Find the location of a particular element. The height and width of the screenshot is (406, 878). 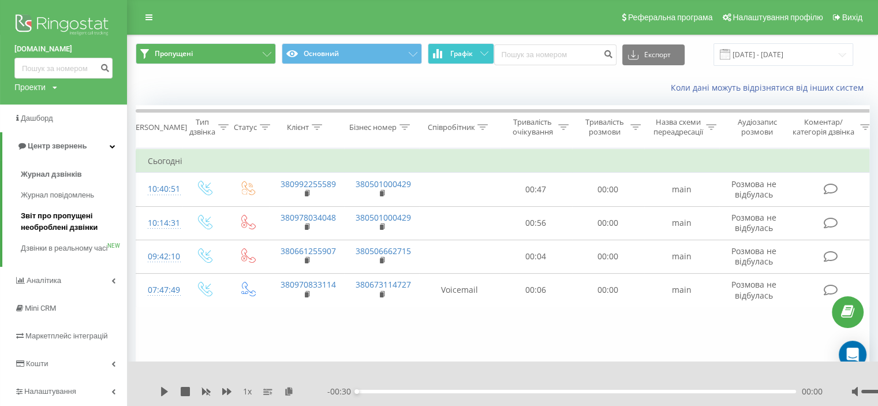

a: 380992255589 is located at coordinates (308, 184).